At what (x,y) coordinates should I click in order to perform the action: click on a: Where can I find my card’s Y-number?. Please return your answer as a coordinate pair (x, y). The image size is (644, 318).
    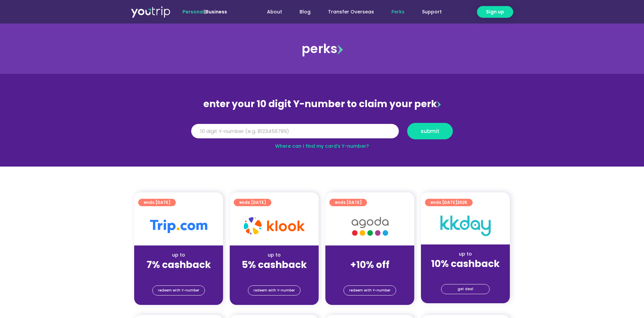
    Looking at the image, I should click on (322, 146).